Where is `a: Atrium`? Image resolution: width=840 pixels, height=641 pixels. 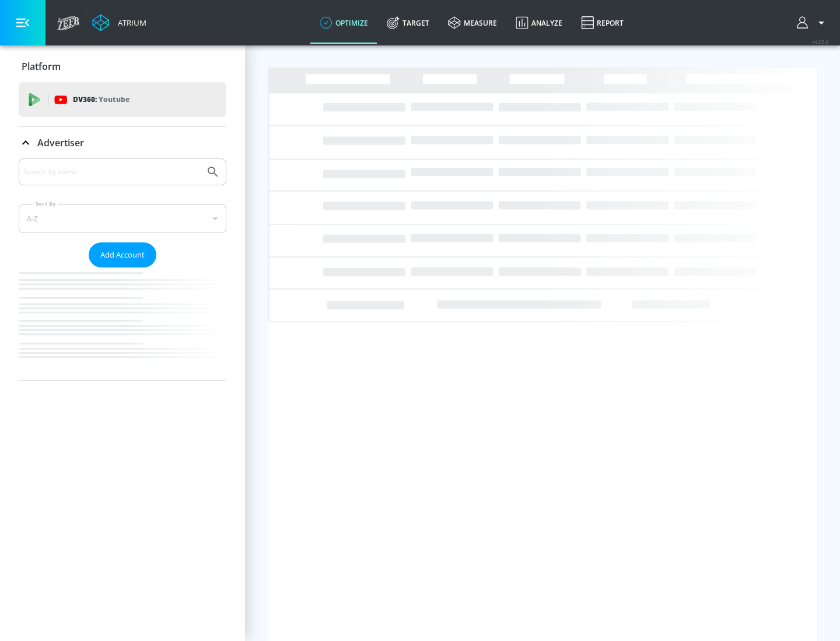 a: Atrium is located at coordinates (119, 23).